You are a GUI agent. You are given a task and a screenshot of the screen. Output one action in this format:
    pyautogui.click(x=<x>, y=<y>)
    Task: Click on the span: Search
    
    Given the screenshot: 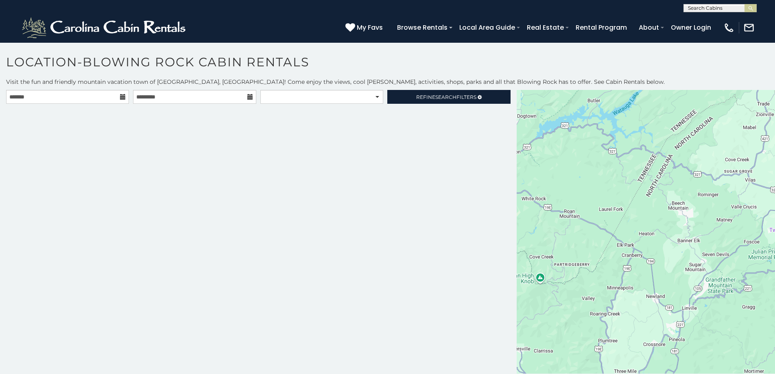 What is the action you would take?
    pyautogui.click(x=446, y=97)
    